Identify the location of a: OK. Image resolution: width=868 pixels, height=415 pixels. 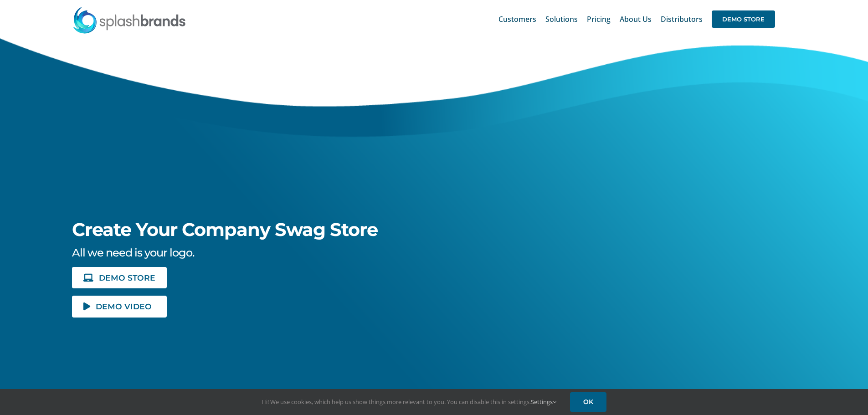
(588, 402).